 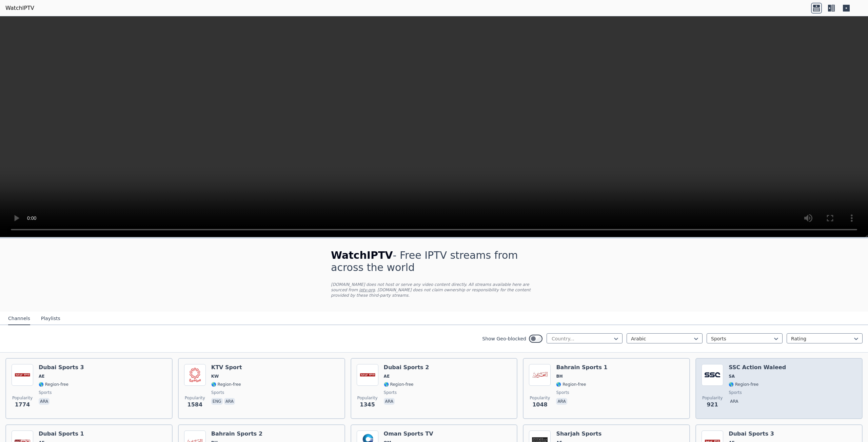 What do you see at coordinates (582, 368) in the screenshot?
I see `h6: Bahrain Sports 1` at bounding box center [582, 368].